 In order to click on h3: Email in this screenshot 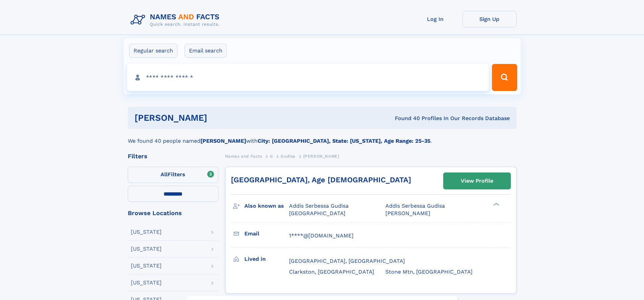, I will do `click(267, 234)`.